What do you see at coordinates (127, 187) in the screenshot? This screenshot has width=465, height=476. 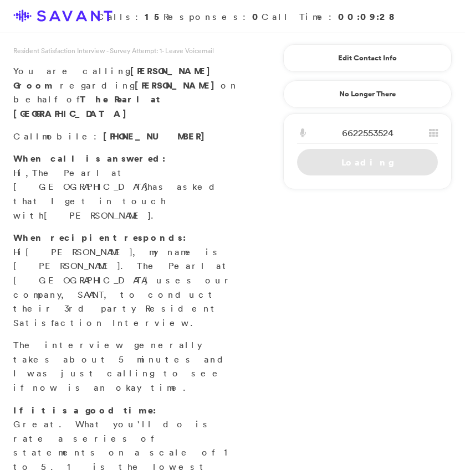 I see `p: Hi, has asked that I get in touch with .` at bounding box center [127, 187].